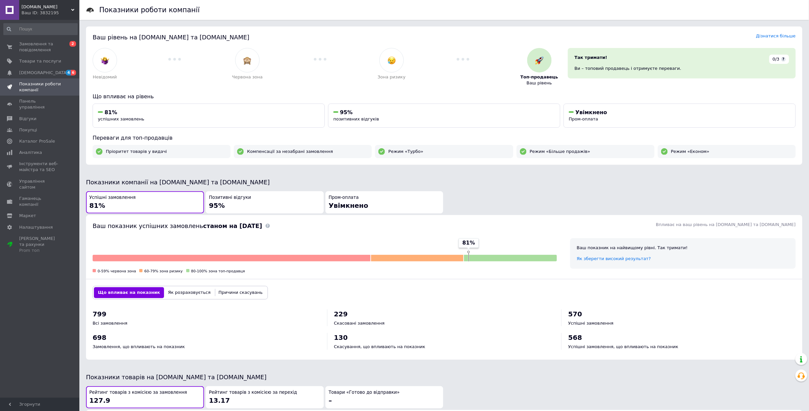 This screenshot has width=809, height=411. What do you see at coordinates (591, 57) in the screenshot?
I see `span: Так тримати!` at bounding box center [591, 57].